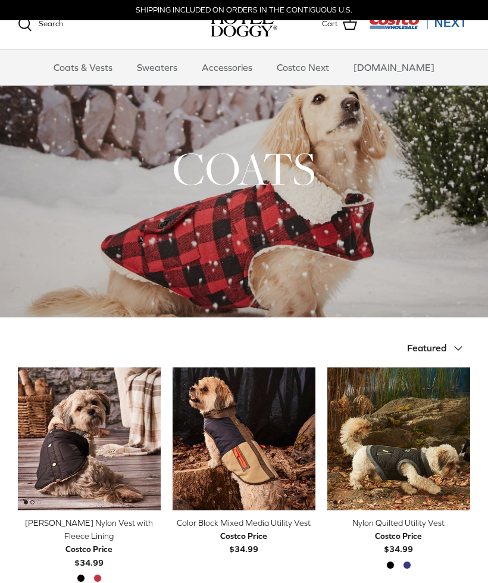  What do you see at coordinates (244, 24) in the screenshot?
I see `a: hoteldoggy.com hoteldoggycom` at bounding box center [244, 24].